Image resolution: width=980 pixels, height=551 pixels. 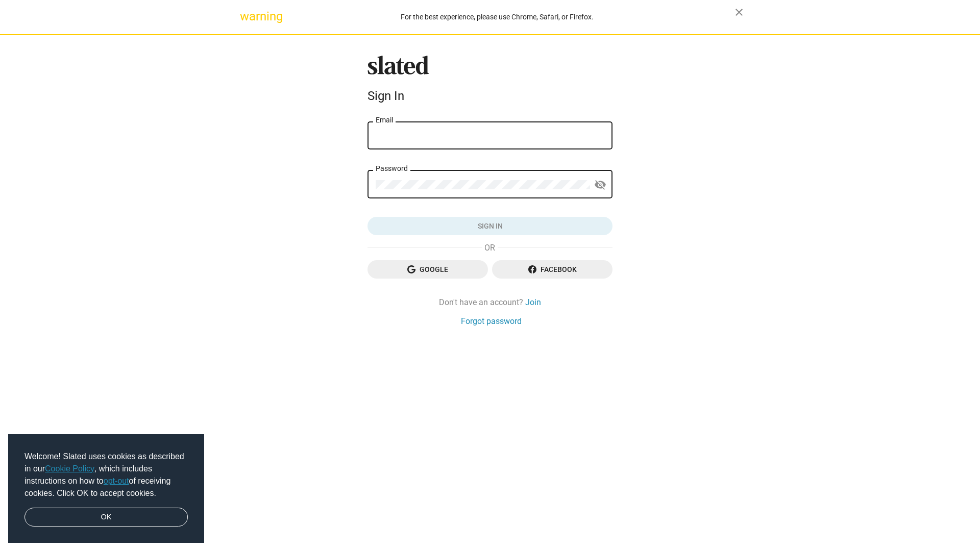 I want to click on div: Don't have an account?, so click(x=490, y=302).